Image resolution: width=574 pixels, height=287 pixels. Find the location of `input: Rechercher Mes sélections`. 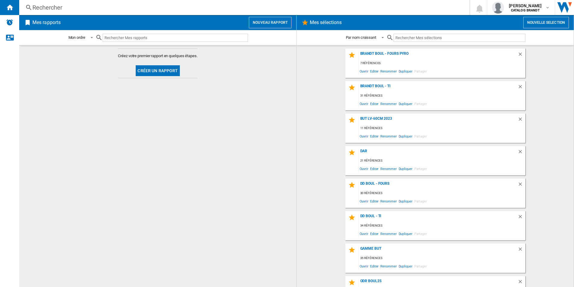

input: Rechercher Mes sélections is located at coordinates (460, 38).